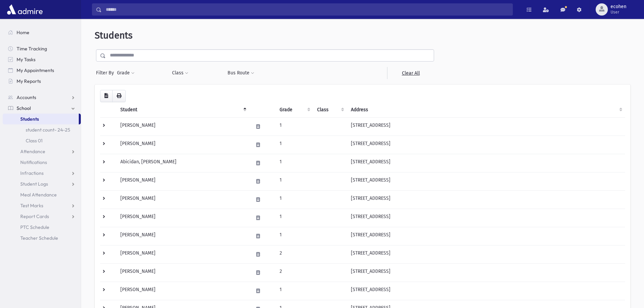  Describe the element at coordinates (35, 70) in the screenshot. I see `span: My Appointments` at that location.